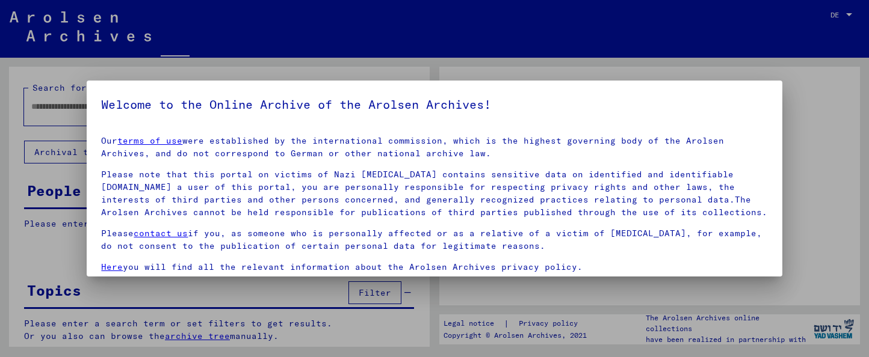  Describe the element at coordinates (112, 267) in the screenshot. I see `a: Here` at that location.